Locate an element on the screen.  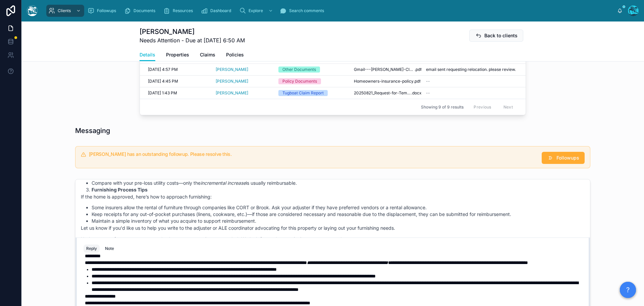
a: Resources is located at coordinates (180, 11).